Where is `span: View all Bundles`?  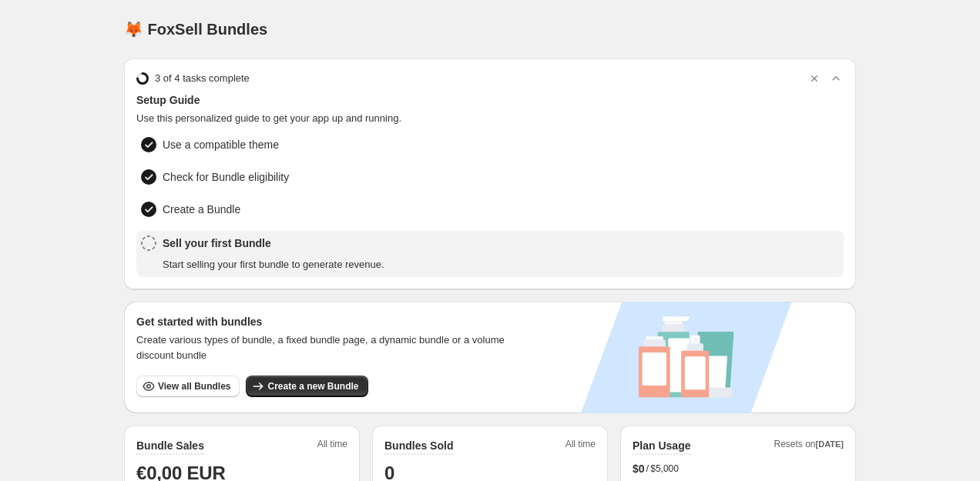 span: View all Bundles is located at coordinates (194, 387).